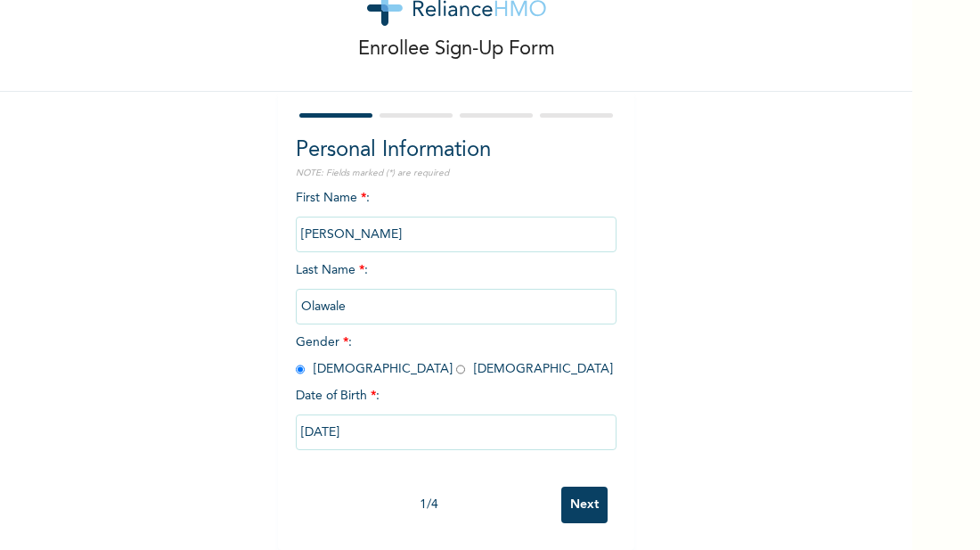  I want to click on p: Enrollee Sign-Up Form, so click(456, 49).